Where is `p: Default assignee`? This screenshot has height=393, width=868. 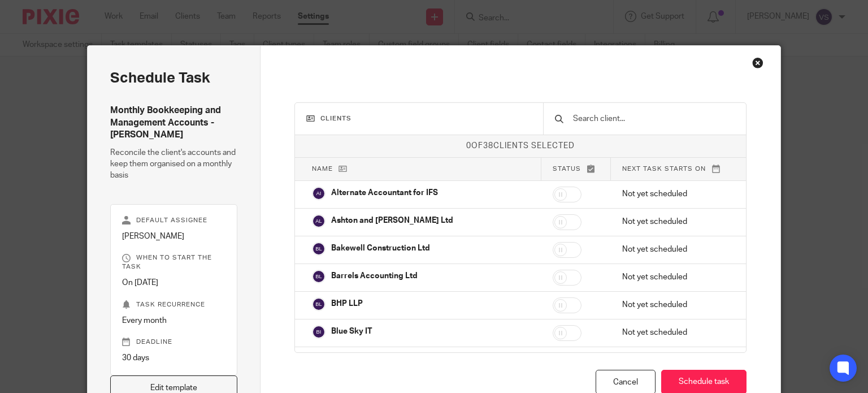
p: Default assignee is located at coordinates (174, 220).